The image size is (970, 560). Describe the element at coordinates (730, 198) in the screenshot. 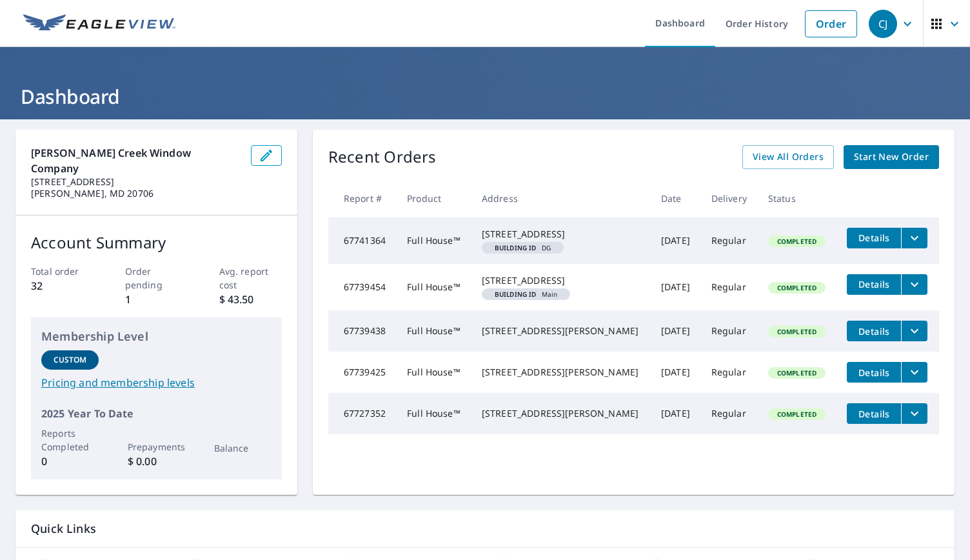

I see `th: Delivery` at that location.